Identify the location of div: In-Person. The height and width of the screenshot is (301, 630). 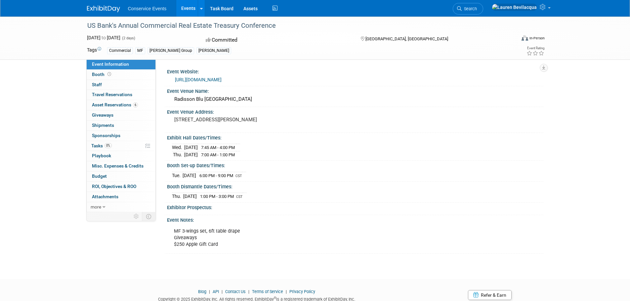
(537, 38).